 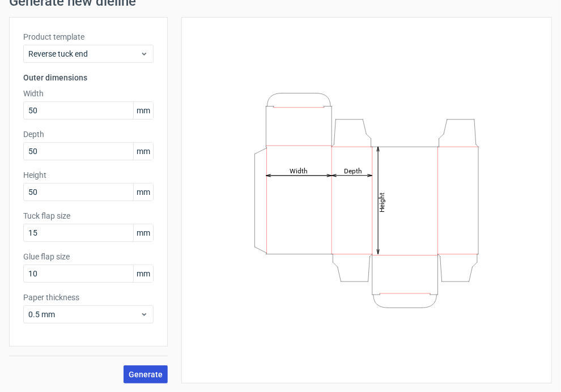 I want to click on label: Product template, so click(x=88, y=37).